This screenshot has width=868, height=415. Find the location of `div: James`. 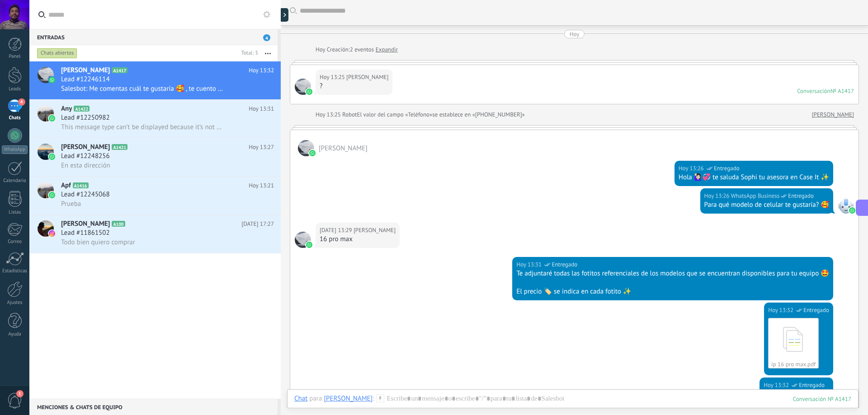

div: James is located at coordinates (348, 399).